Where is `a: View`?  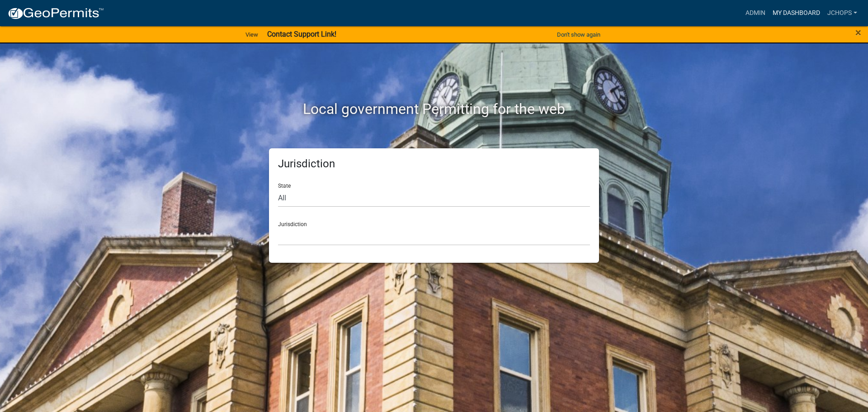 a: View is located at coordinates (252, 34).